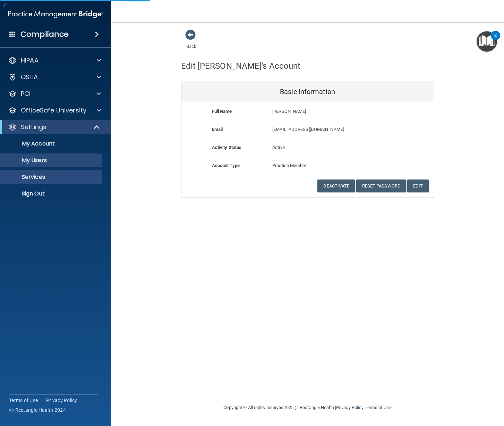  What do you see at coordinates (307, 147) in the screenshot?
I see `p: Active` at bounding box center [307, 147].